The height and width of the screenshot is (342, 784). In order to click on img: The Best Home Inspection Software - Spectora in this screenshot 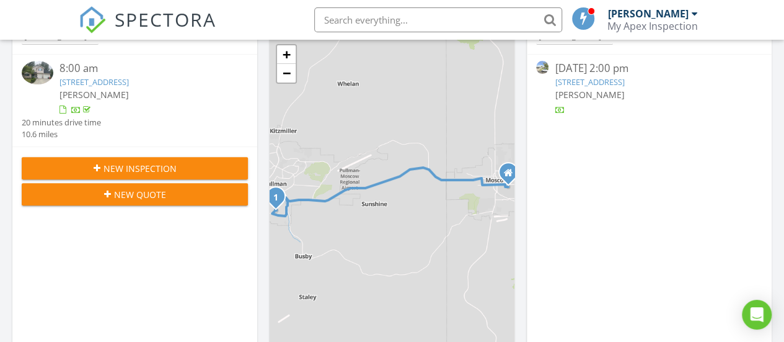, I will do `click(92, 20)`.